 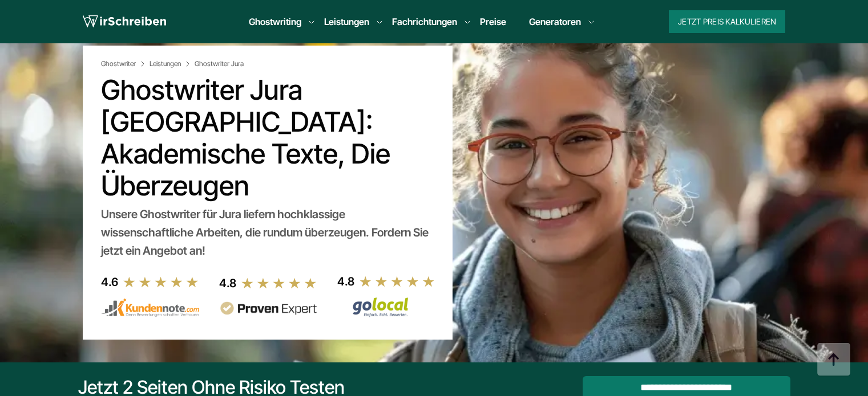 What do you see at coordinates (493, 22) in the screenshot?
I see `a: Preise` at bounding box center [493, 22].